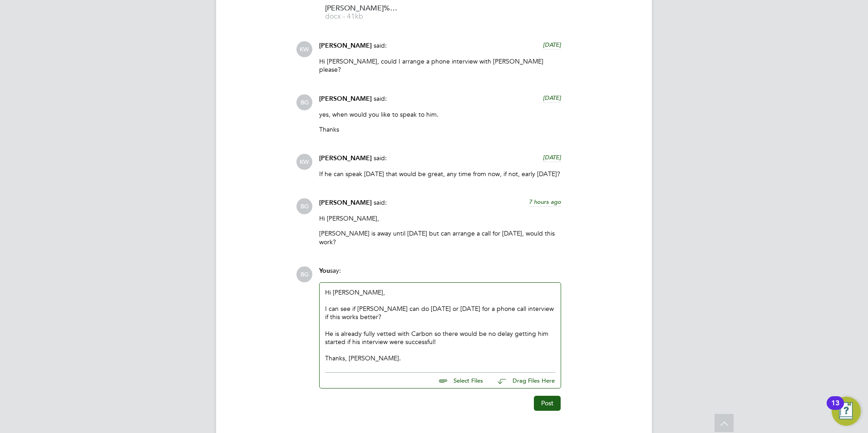  What do you see at coordinates (545, 202) in the screenshot?
I see `span: 7 hours ago` at bounding box center [545, 202].